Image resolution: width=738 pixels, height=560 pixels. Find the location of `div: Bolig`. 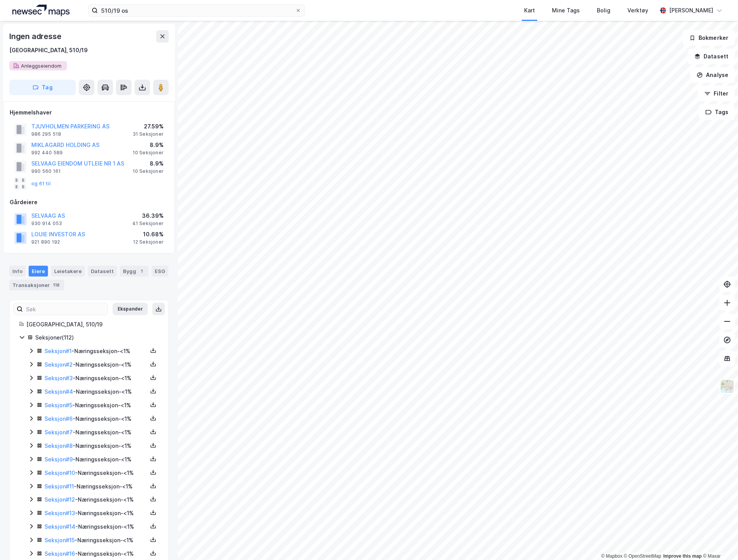

div: Bolig is located at coordinates (603, 10).